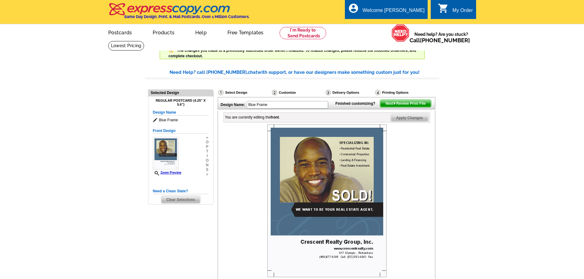  What do you see at coordinates (163, 32) in the screenshot?
I see `a: Products` at bounding box center [163, 32].